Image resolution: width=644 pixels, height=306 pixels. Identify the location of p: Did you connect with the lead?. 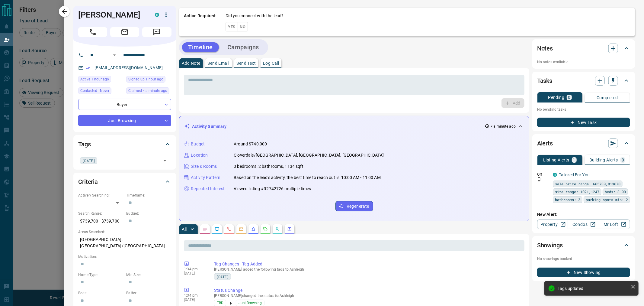
(254, 16).